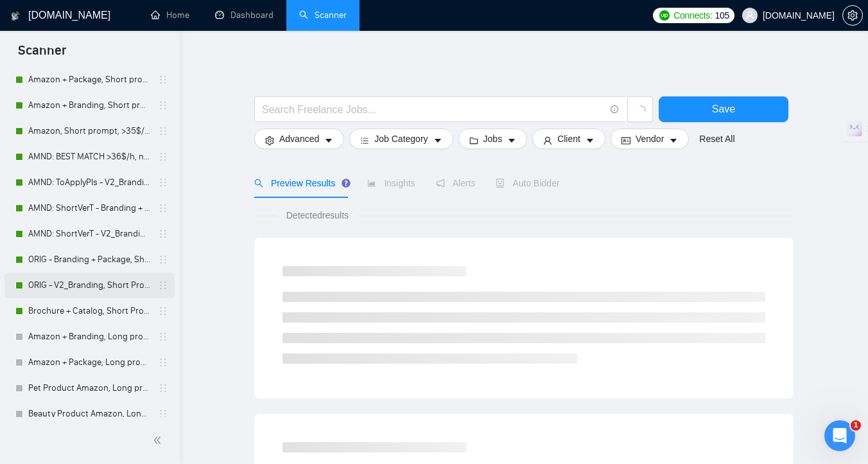 This screenshot has height=464, width=868. I want to click on a: setting, so click(853, 15).